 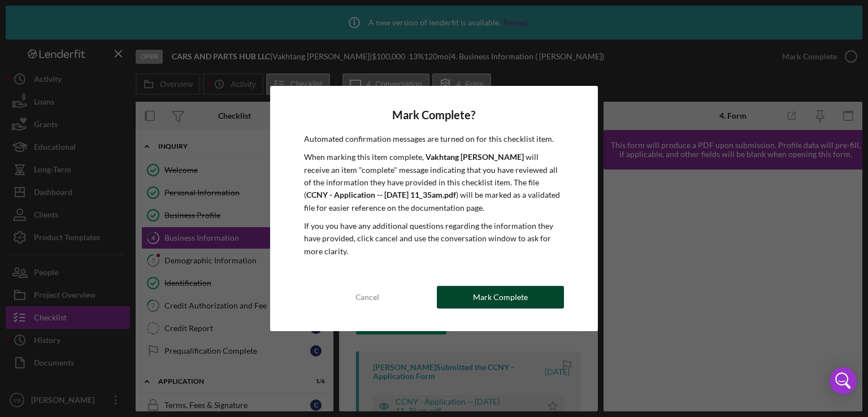 What do you see at coordinates (434, 238) in the screenshot?
I see `p: If you you have any additional questions regarding the information they have provided, click canc...` at bounding box center [434, 238].